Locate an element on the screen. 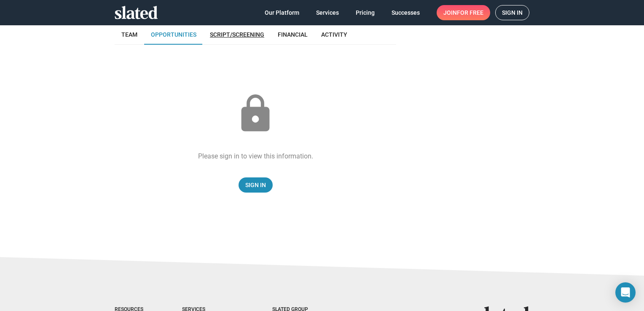  a: Activity is located at coordinates (334, 35).